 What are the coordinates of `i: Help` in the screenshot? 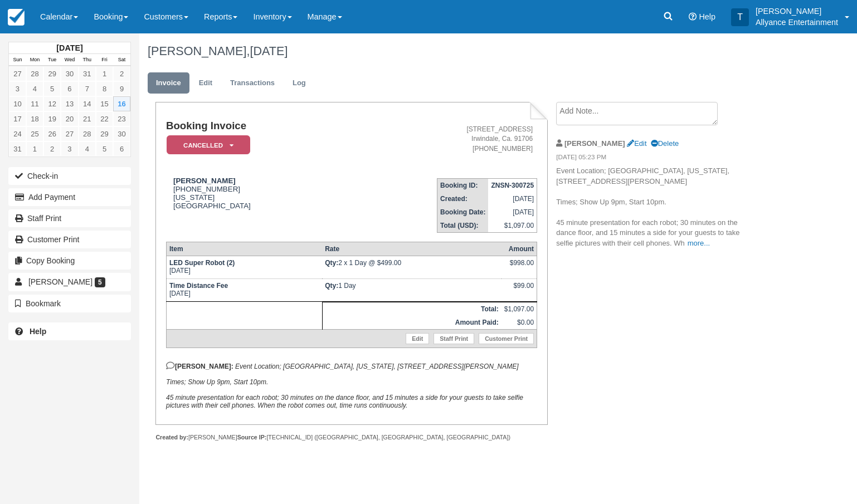 It's located at (693, 17).